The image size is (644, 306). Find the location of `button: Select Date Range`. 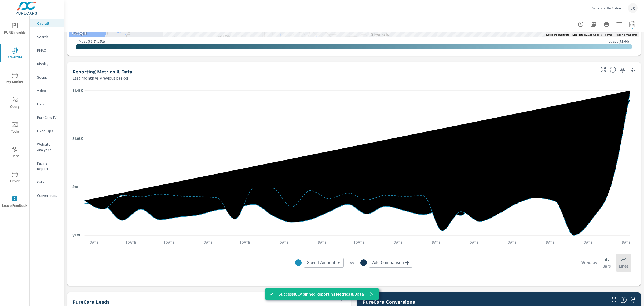

button: Select Date Range is located at coordinates (633, 24).